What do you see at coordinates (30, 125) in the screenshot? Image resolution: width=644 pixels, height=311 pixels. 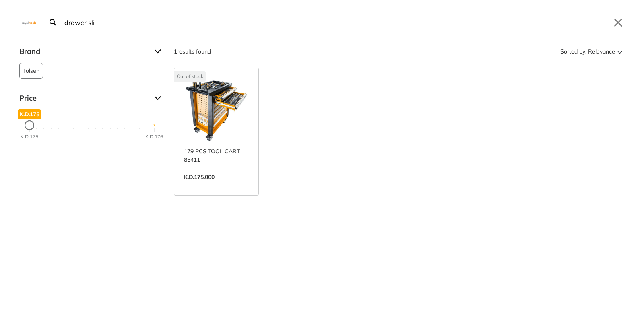 I see `div: Maximum Price` at bounding box center [30, 125].